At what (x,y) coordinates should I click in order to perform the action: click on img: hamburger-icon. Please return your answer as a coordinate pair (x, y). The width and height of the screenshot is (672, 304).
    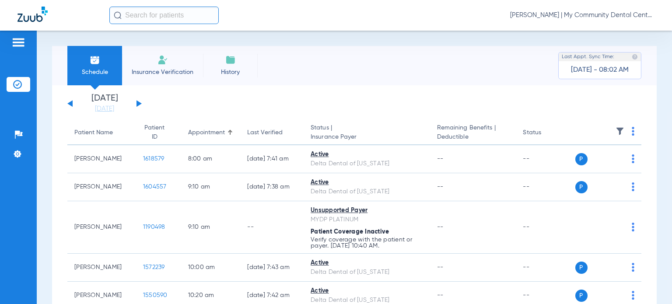
    Looking at the image, I should click on (18, 42).